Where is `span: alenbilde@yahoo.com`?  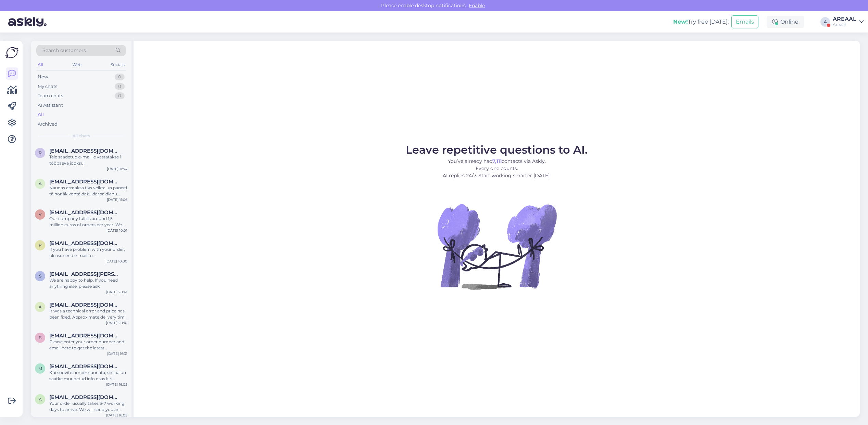
span: alenbilde@yahoo.com is located at coordinates (85, 182).